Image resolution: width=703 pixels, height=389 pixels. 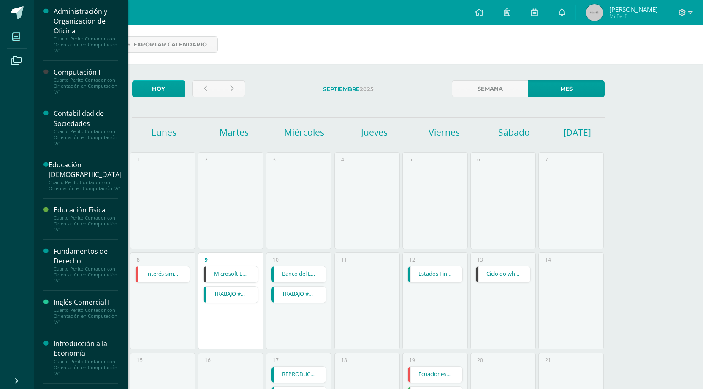 What do you see at coordinates (86, 210) in the screenshot?
I see `div: Educación Física` at bounding box center [86, 210].